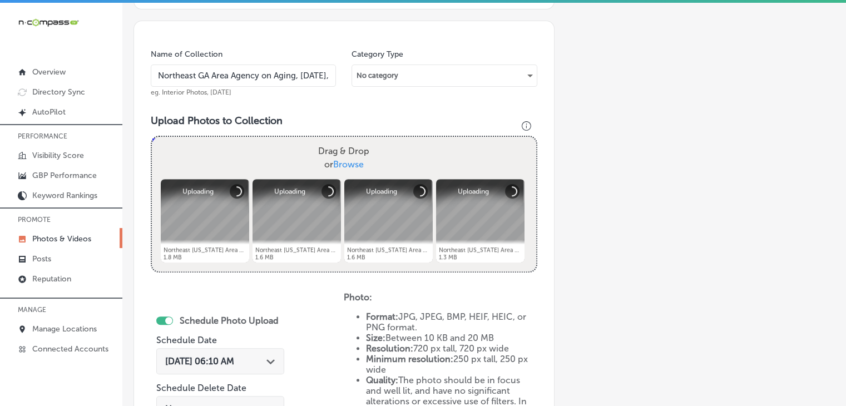  I want to click on li: 250 px tall, 250 px wide, so click(451, 364).